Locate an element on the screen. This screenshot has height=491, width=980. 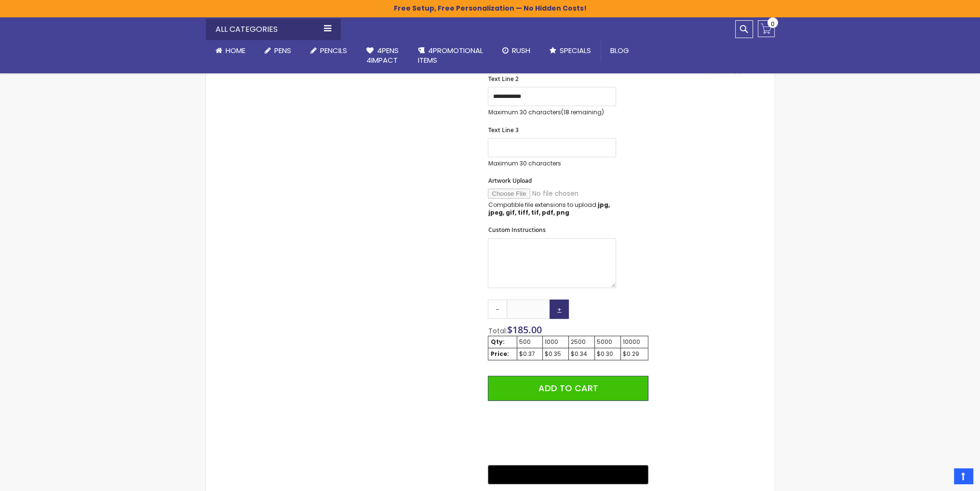
div: 5000 is located at coordinates (607, 342).